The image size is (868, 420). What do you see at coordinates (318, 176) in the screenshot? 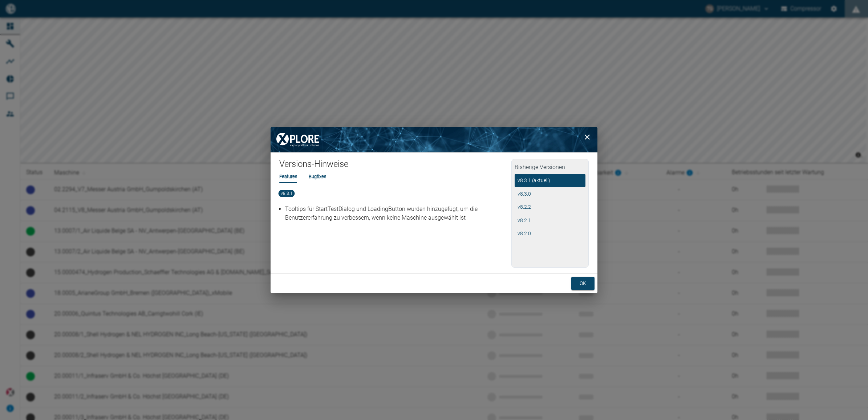
I see `li: Bugfixes` at bounding box center [318, 176].